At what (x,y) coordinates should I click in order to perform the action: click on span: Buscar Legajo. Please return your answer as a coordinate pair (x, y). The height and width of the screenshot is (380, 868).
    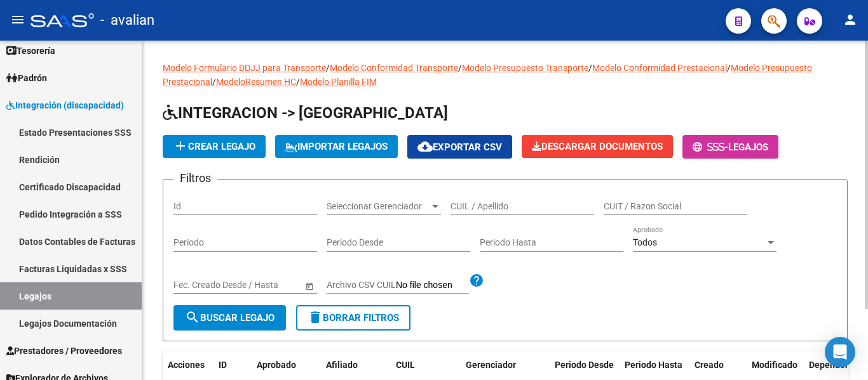
    Looking at the image, I should click on (229, 318).